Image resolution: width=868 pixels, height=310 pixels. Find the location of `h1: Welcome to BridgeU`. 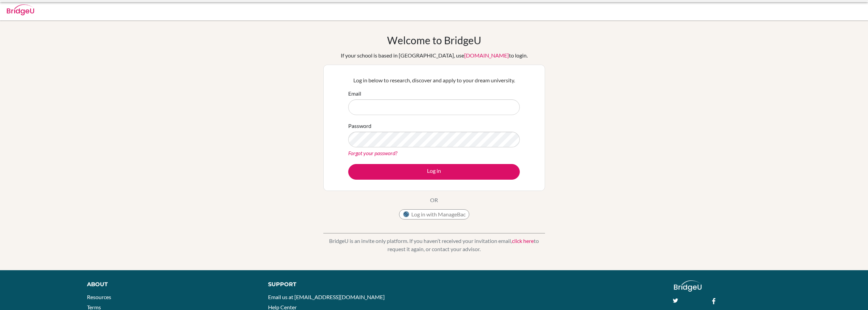

h1: Welcome to BridgeU is located at coordinates (434, 40).